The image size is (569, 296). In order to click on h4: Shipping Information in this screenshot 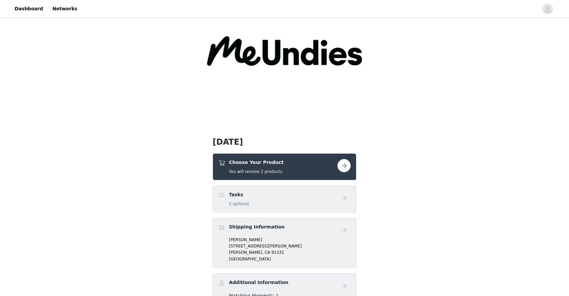, I will do `click(256, 227)`.